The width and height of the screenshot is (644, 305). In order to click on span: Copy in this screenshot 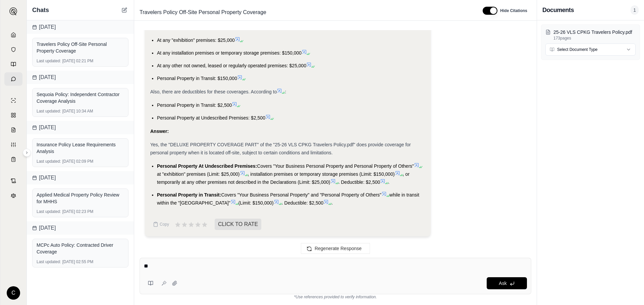, I will do `click(165, 224)`.